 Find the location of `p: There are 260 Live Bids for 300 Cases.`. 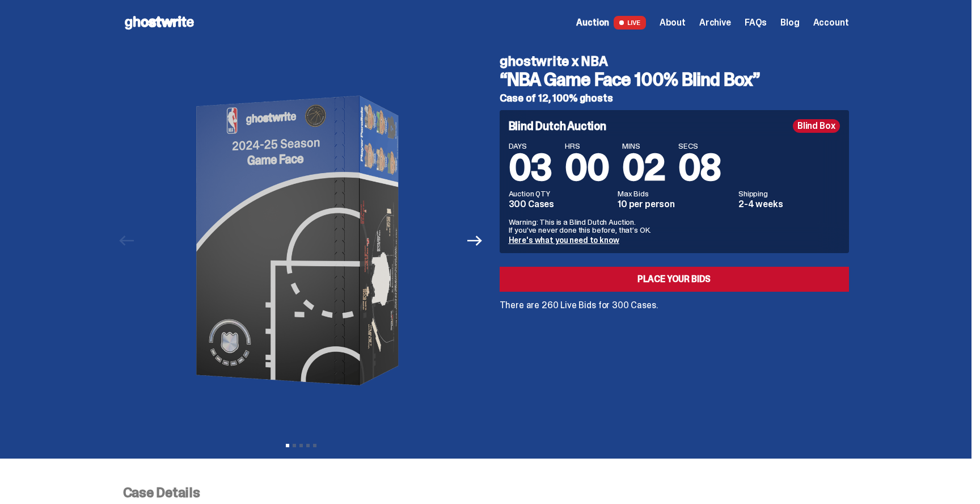

p: There are 260 Live Bids for 300 Cases. is located at coordinates (674, 305).